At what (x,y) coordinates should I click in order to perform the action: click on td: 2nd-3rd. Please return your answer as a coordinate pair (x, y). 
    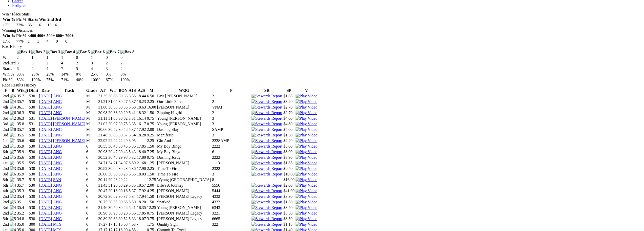
    Looking at the image, I should click on (9, 63).